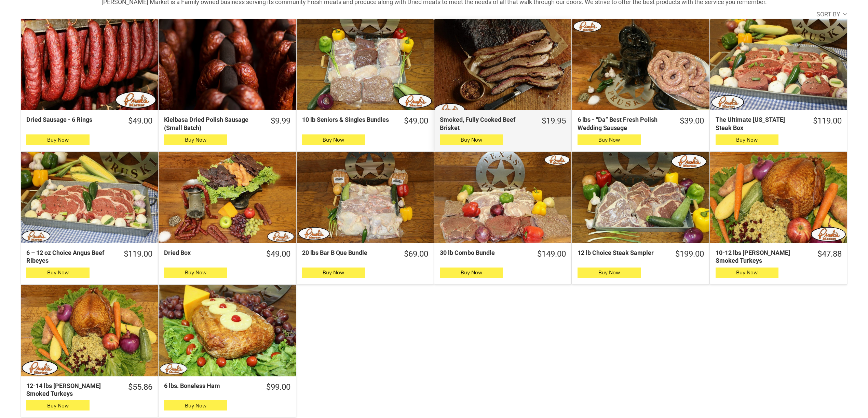 The width and height of the screenshot is (868, 418). I want to click on div: Smoked, Fully Cooked Beef Brisket, so click(484, 123).